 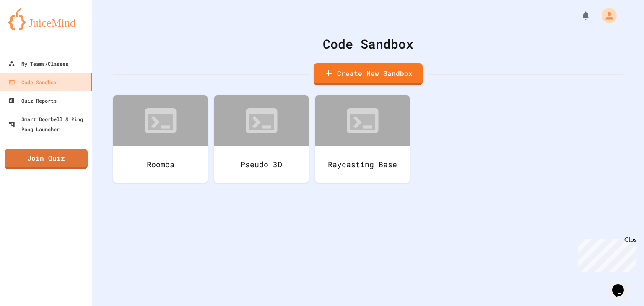 I want to click on div: Quiz Reports, so click(x=32, y=100).